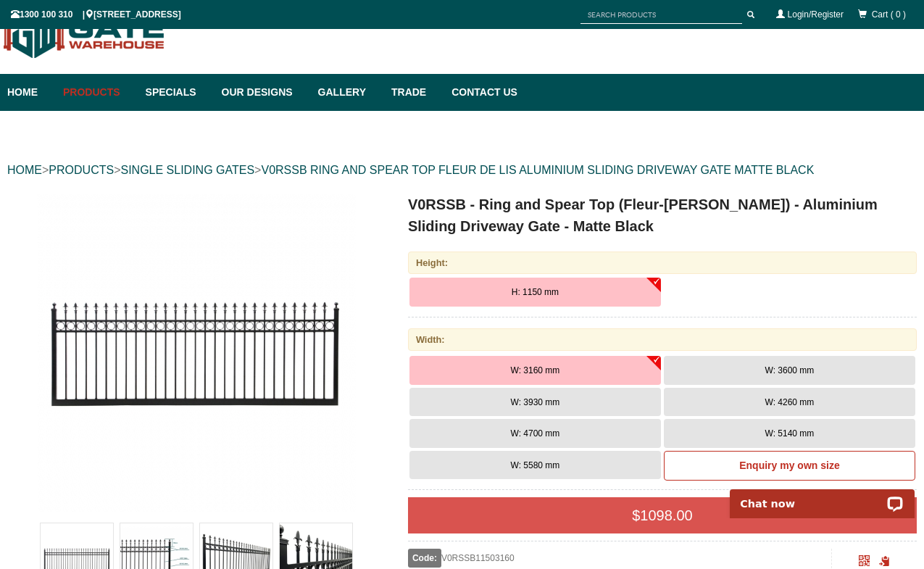  Describe the element at coordinates (97, 92) in the screenshot. I see `a: Products` at that location.